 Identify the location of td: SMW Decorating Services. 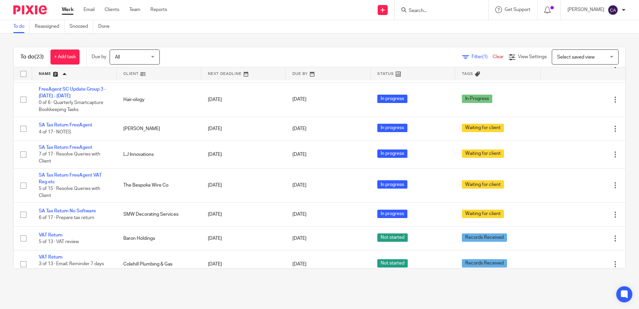
(159, 214).